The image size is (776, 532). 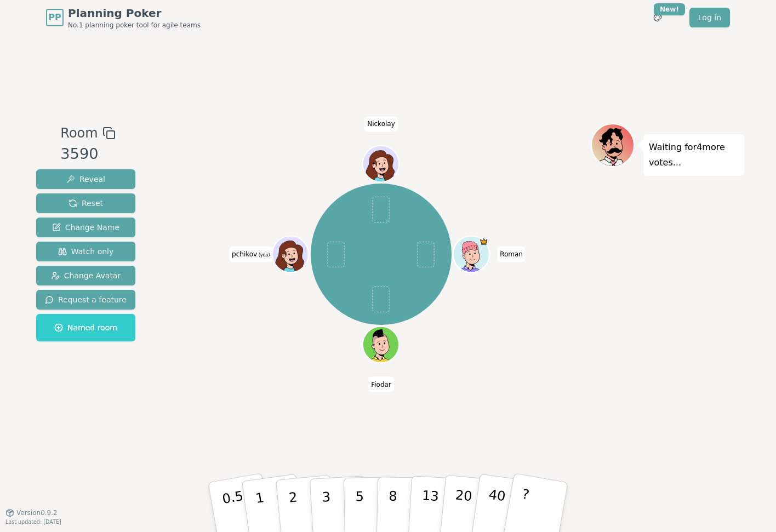 What do you see at coordinates (134, 25) in the screenshot?
I see `span: No.1 planning poker tool for agile teams` at bounding box center [134, 25].